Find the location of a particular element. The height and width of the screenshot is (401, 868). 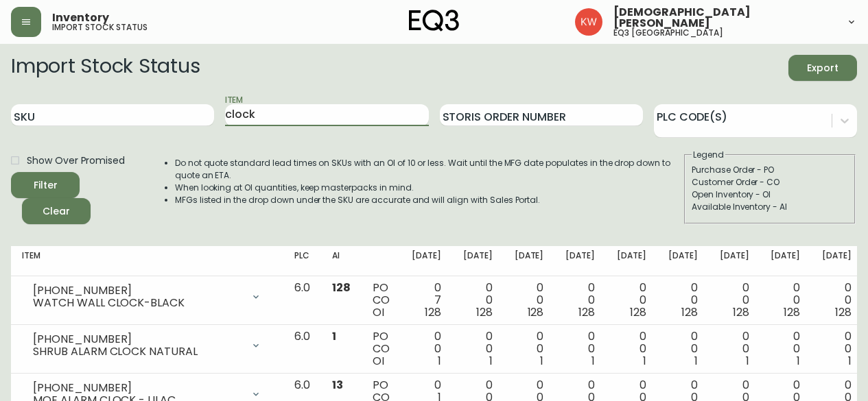

div: Available Inventory - AI is located at coordinates (770, 207).